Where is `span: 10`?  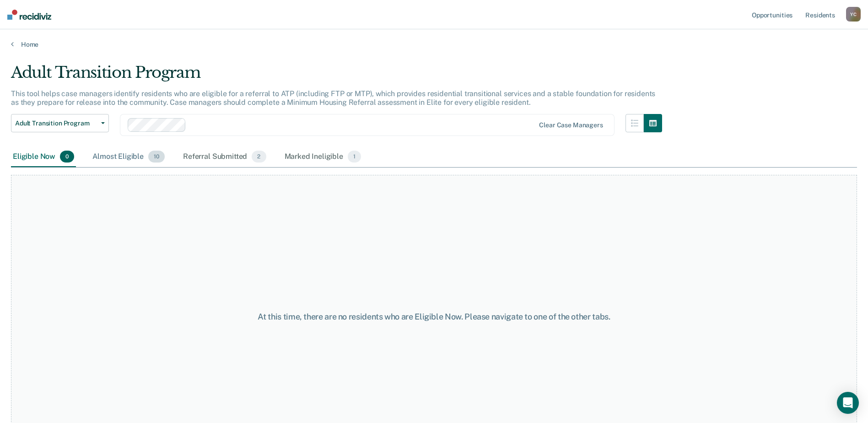 span: 10 is located at coordinates (156, 157).